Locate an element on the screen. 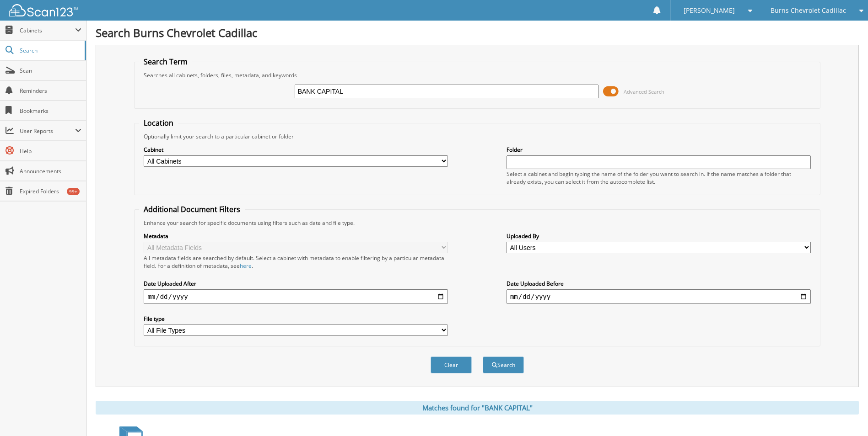 The image size is (868, 436). div: Enhance your search for specific documents using filters such as date and file type. is located at coordinates (477, 223).